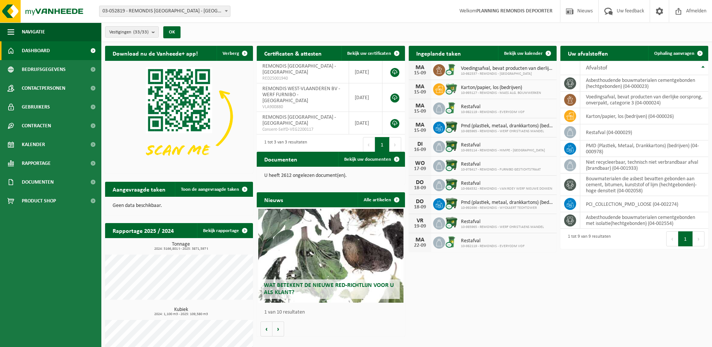 This screenshot has height=347, width=712. I want to click on h2: Ingeplande taken, so click(439, 53).